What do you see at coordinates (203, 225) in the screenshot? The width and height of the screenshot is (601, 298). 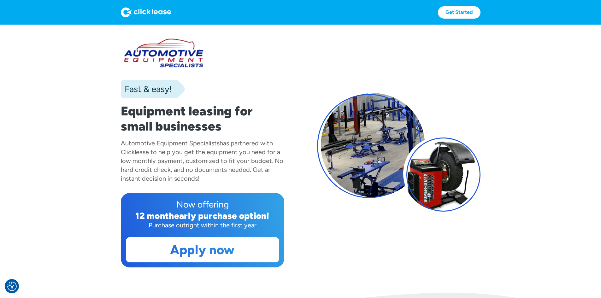 I see `div: Purchase outright within the first year` at bounding box center [203, 225].